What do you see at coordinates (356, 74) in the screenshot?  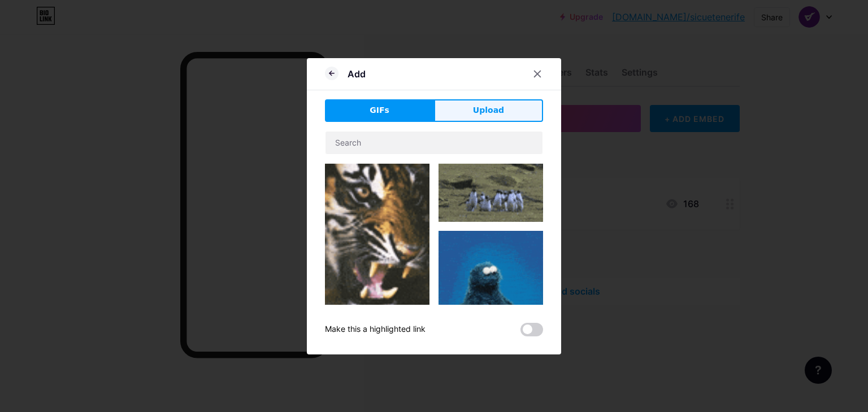 I see `div: Add` at bounding box center [356, 74].